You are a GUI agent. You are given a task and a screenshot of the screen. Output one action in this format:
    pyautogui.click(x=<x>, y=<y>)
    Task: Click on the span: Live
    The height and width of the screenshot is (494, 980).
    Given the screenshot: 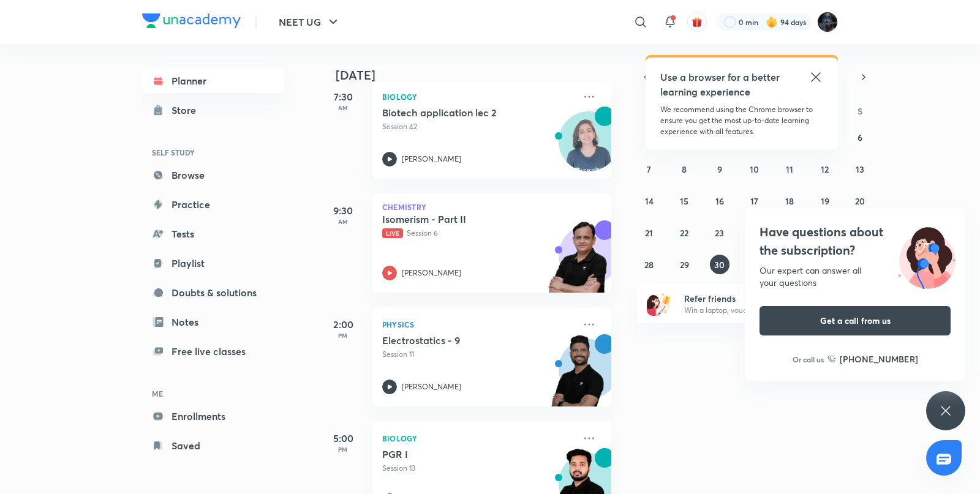 What is the action you would take?
    pyautogui.click(x=393, y=233)
    